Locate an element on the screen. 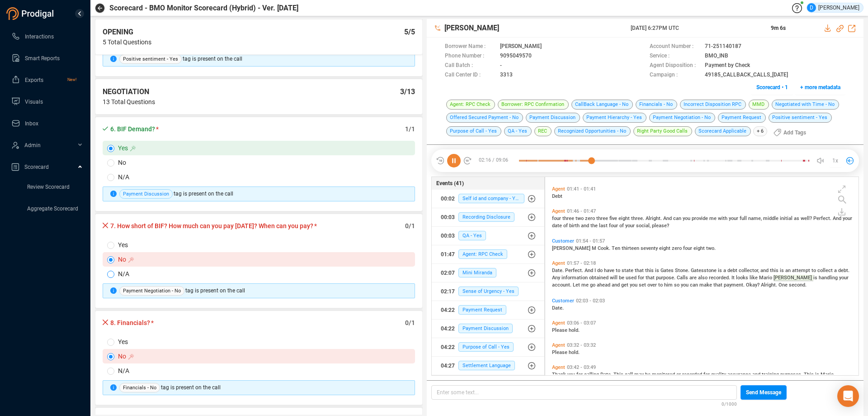  button: 02:17Sense of Urgency - Yes is located at coordinates (488, 291).